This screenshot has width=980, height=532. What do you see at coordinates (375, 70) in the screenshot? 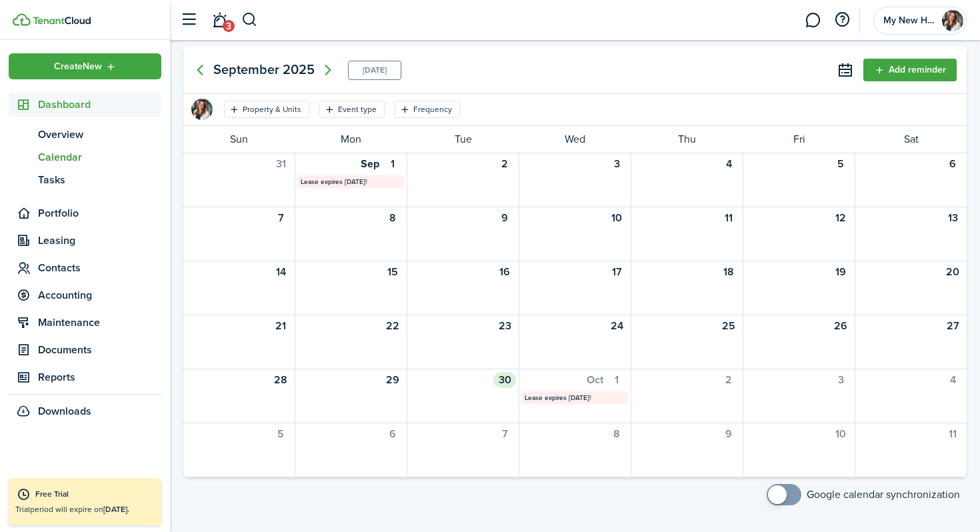
I see `mbsc-calendar-today: Today` at bounding box center [375, 70].